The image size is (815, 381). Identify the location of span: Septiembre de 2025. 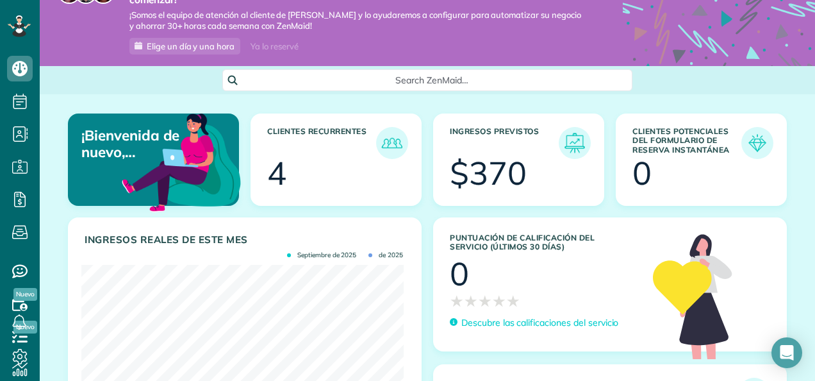
(322, 255).